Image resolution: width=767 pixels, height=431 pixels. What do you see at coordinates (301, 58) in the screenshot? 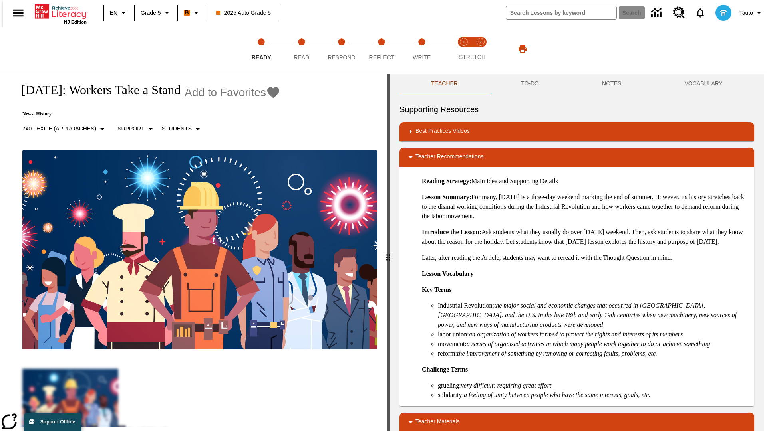
I see `span: Read` at bounding box center [301, 58].